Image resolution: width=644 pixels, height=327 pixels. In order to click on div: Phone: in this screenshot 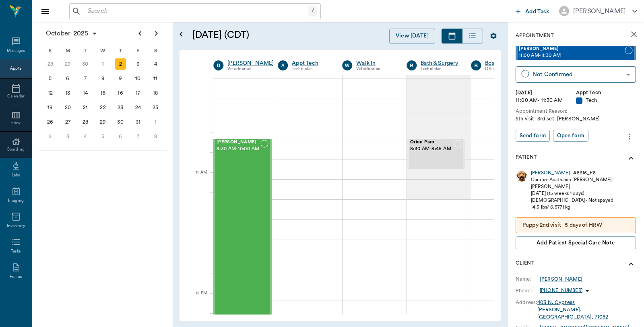, I will do `click(527, 291)`.